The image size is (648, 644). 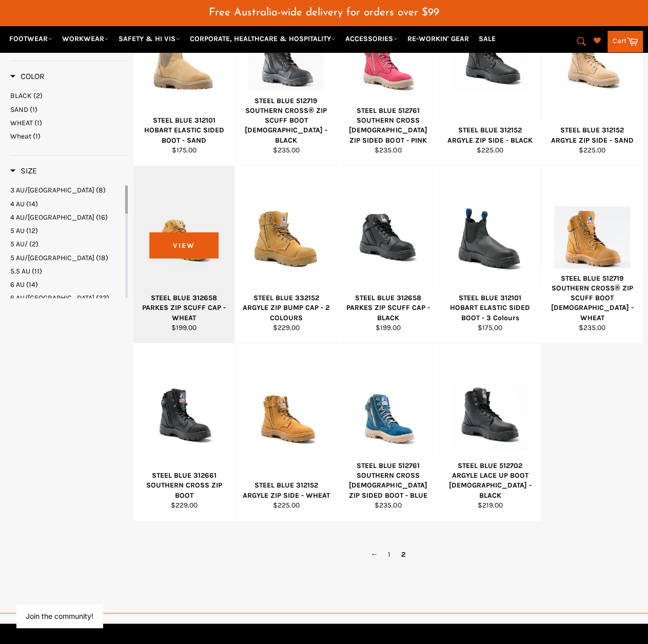 What do you see at coordinates (66, 298) in the screenshot?
I see `a: 6 AU/UK` at bounding box center [66, 298].